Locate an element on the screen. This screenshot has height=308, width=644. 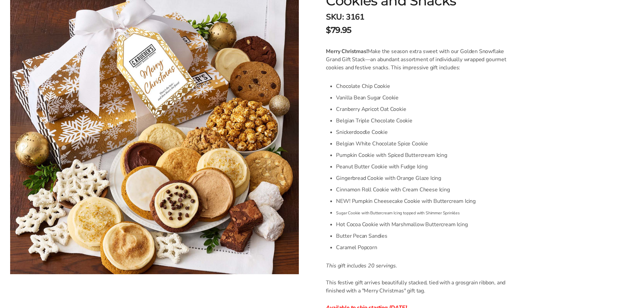
p: Make the season extra sweet with our Golden Snowflake Grand Gift Stack—an abundant assortment of ... is located at coordinates (418, 60).